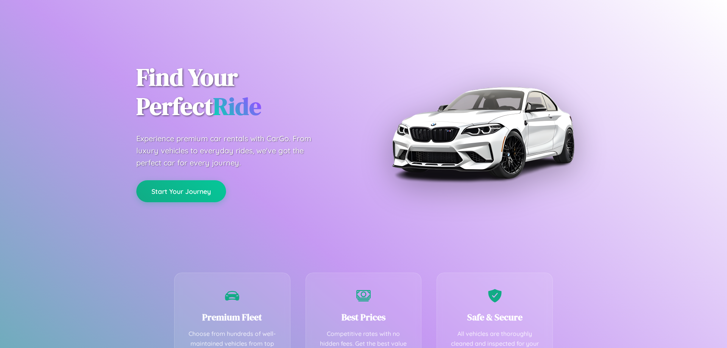 The height and width of the screenshot is (348, 727). I want to click on img: Premium BMW car rental vehicle, so click(483, 132).